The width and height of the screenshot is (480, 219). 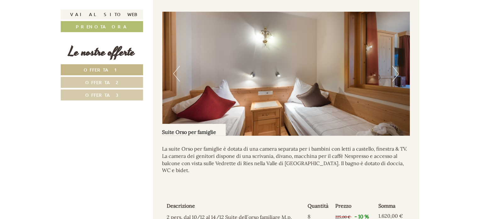 I want to click on button: Next, so click(x=395, y=74).